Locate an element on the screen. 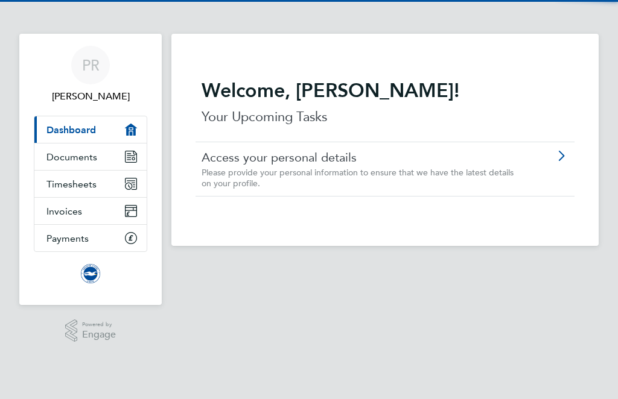 Image resolution: width=618 pixels, height=399 pixels. a: Documents is located at coordinates (90, 157).